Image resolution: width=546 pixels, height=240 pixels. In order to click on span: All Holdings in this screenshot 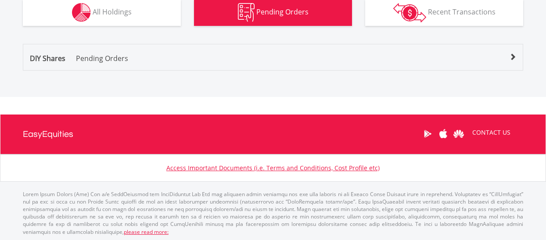, I will do `click(112, 12)`.